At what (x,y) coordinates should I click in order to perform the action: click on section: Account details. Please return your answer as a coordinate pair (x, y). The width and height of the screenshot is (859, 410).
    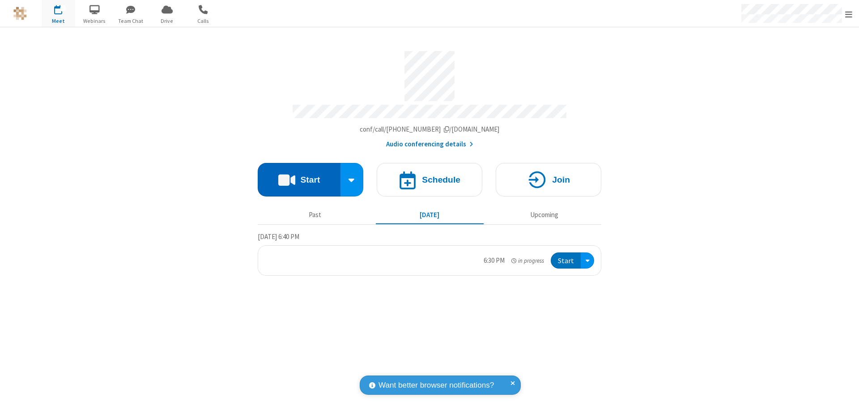
    Looking at the image, I should click on (430, 97).